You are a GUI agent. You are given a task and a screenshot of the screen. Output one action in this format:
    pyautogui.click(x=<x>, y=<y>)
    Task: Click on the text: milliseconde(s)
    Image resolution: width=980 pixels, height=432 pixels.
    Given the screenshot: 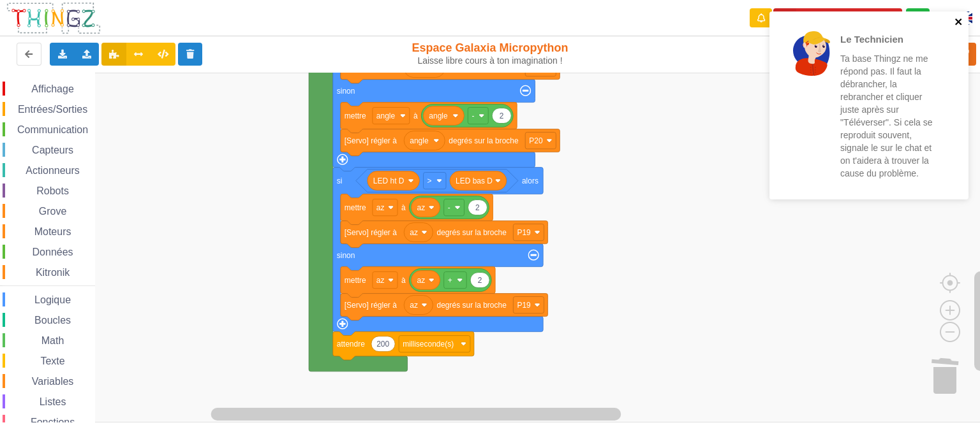 What is the action you would take?
    pyautogui.click(x=429, y=344)
    